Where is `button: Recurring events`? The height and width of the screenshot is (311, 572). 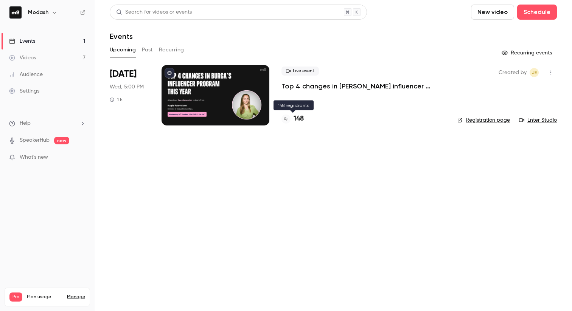
button: Recurring events is located at coordinates (527, 53).